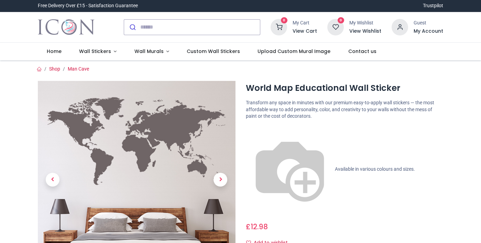 The width and height of the screenshot is (481, 243). Describe the element at coordinates (305, 23) in the screenshot. I see `div: My Cart` at that location.